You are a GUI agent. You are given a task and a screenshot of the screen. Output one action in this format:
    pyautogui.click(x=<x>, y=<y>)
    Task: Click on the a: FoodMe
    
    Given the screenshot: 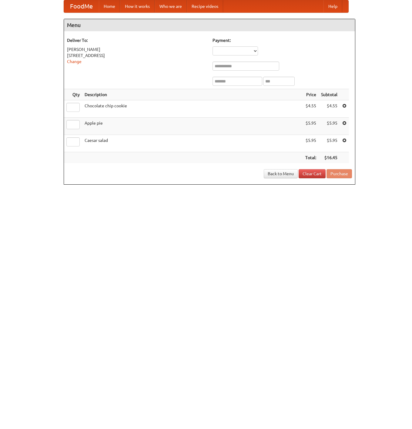 What is the action you would take?
    pyautogui.click(x=81, y=6)
    